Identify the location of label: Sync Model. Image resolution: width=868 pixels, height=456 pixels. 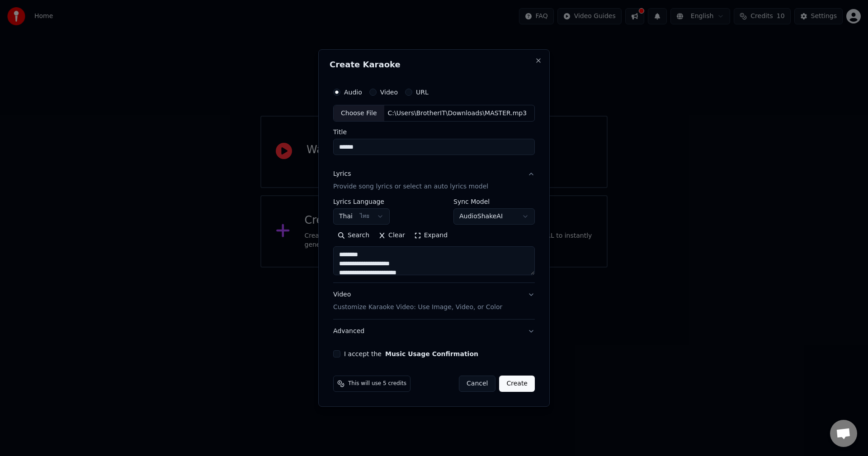
(494, 202).